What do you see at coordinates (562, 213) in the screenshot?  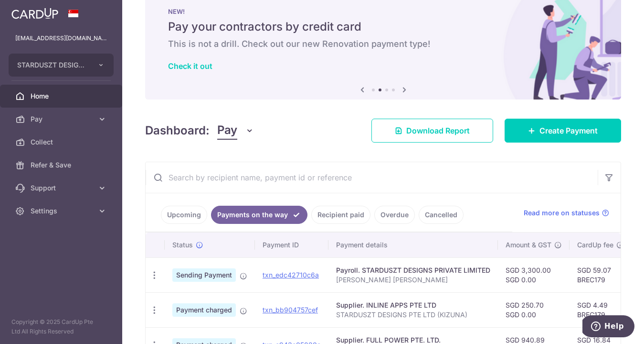 I see `span: Read more on statuses` at bounding box center [562, 213].